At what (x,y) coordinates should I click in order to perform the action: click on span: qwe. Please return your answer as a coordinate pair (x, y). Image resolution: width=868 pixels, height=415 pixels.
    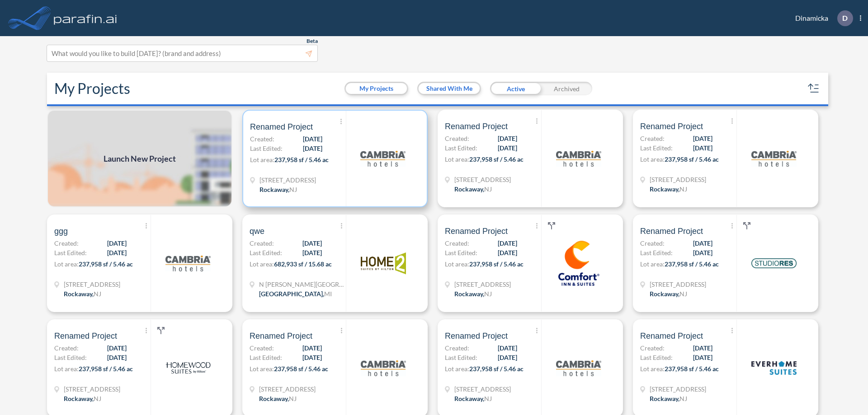
    Looking at the image, I should click on (257, 231).